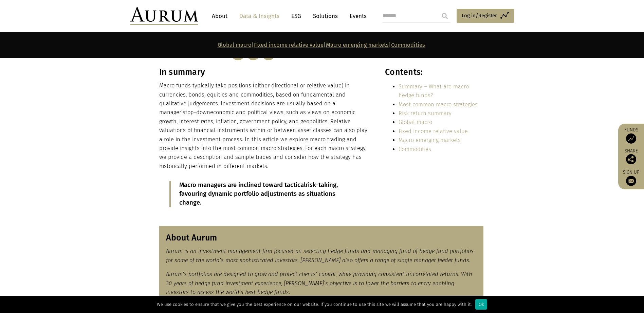 The width and height of the screenshot is (644, 313). What do you see at coordinates (319, 283) in the screenshot?
I see `em: Aurum’s portfolios are designed to grow and protect clients’ capital, while providing consistent ...` at bounding box center [319, 283].